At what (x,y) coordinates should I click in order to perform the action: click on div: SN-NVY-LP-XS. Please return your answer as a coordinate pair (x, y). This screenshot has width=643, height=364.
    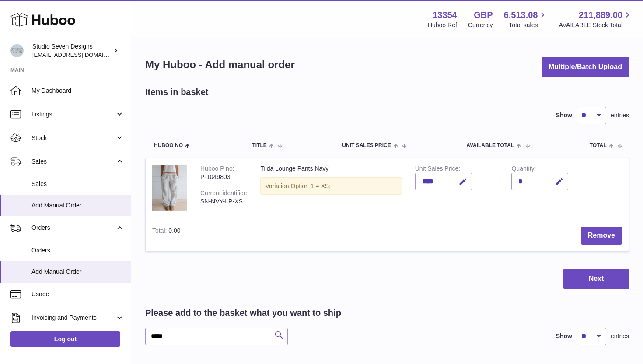
    Looking at the image, I should click on (223, 201).